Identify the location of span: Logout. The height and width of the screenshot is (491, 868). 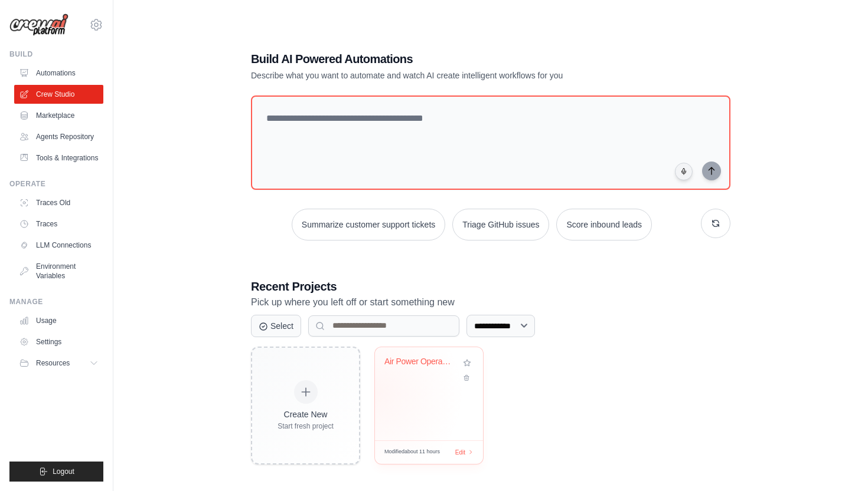
(63, 472).